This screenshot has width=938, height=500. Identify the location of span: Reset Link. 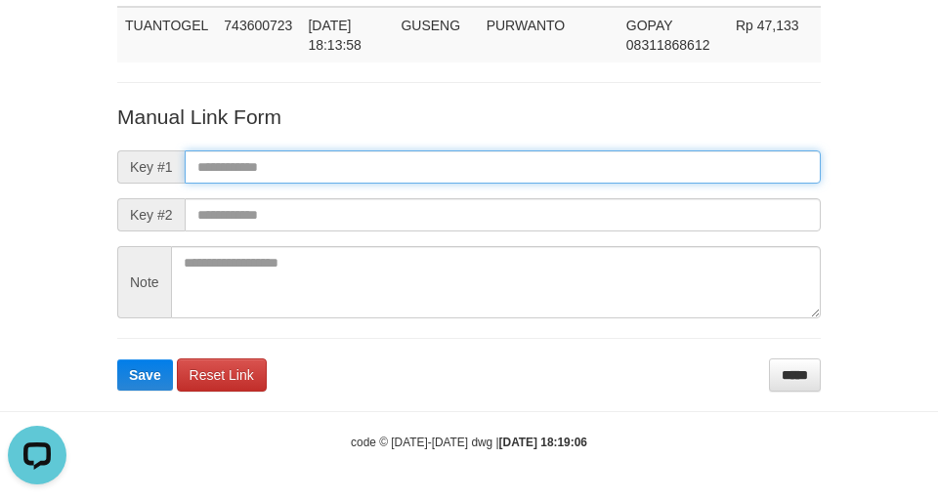
(222, 375).